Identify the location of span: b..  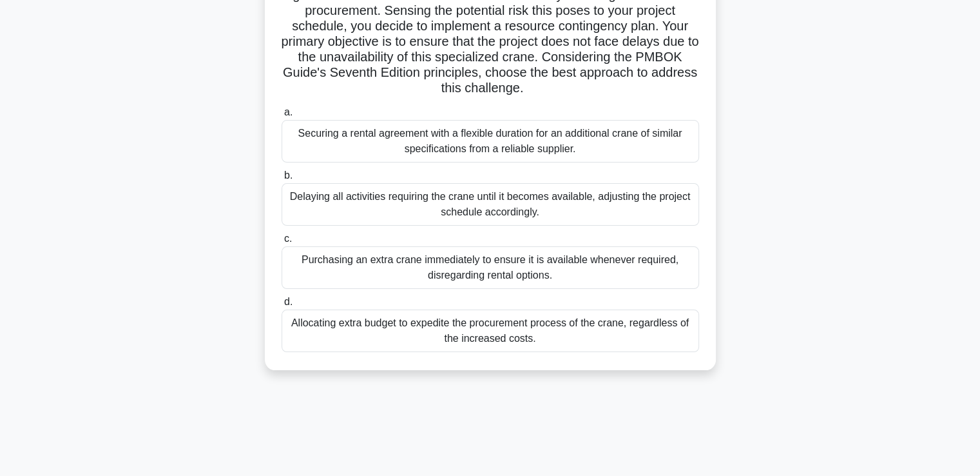
(288, 174).